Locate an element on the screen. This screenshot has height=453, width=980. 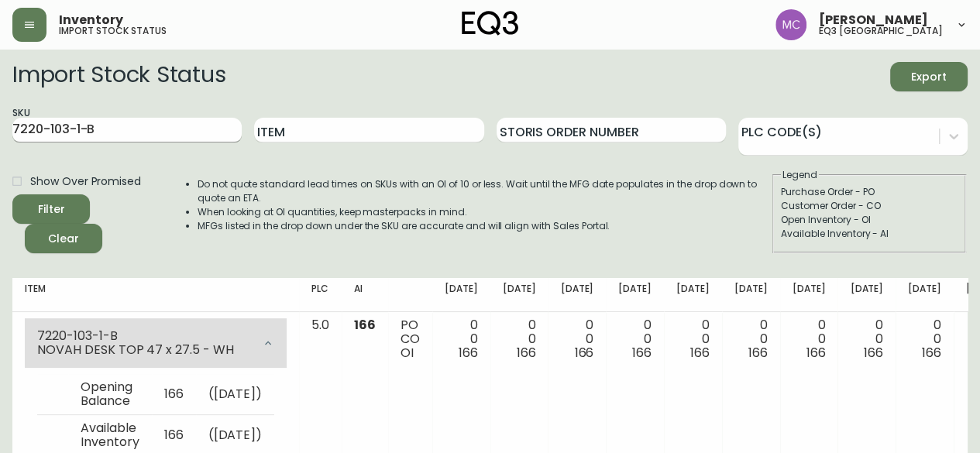
span: OI is located at coordinates (407, 353).